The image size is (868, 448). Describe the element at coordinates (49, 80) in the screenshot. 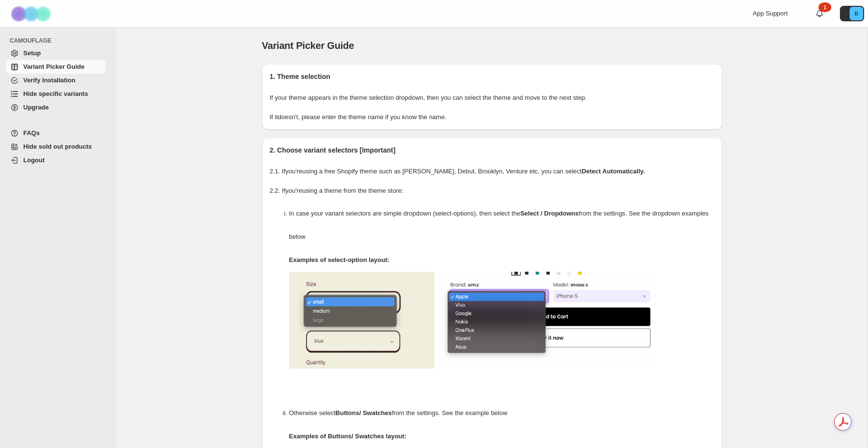

I see `span: Verify Installation` at that location.